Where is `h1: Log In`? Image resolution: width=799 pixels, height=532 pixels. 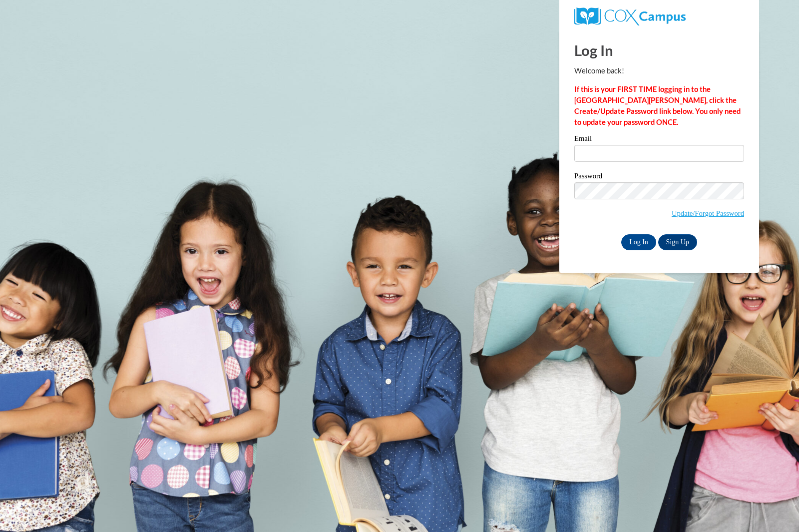
h1: Log In is located at coordinates (659, 50).